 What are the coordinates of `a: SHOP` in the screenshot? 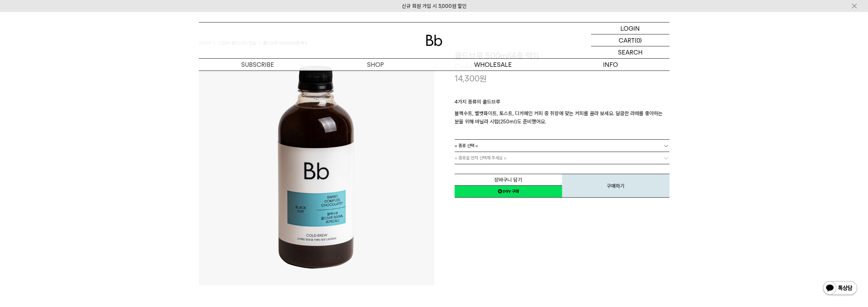 It's located at (375, 64).